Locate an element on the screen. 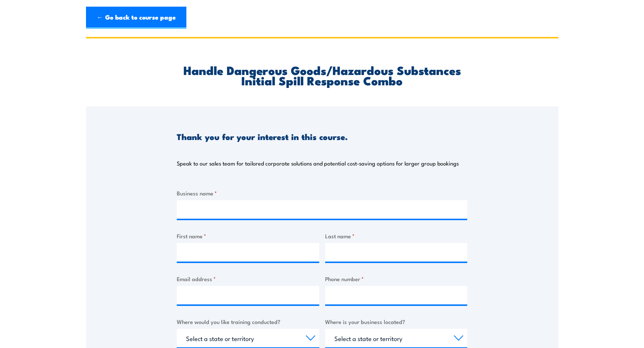 The image size is (644, 348). h3: Thank you for your interest in this course. is located at coordinates (262, 136).